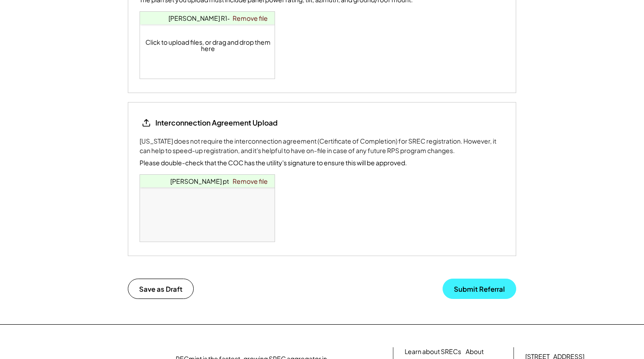 This screenshot has width=644, height=359. What do you see at coordinates (432, 352) in the screenshot?
I see `a: Learn about SRECs` at bounding box center [432, 352].